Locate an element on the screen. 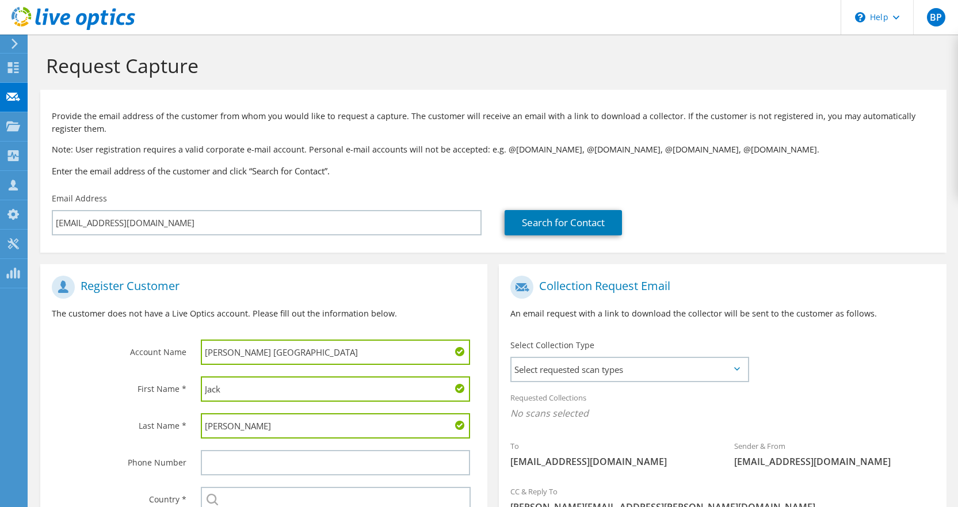  label: Country * is located at coordinates (119, 496).